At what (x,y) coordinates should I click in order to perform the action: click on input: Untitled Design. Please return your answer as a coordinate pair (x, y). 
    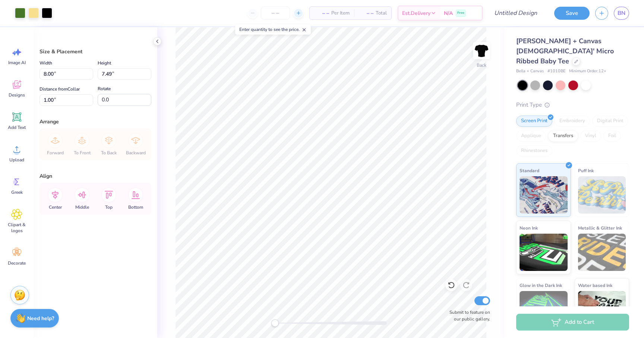
    Looking at the image, I should click on (516, 13).